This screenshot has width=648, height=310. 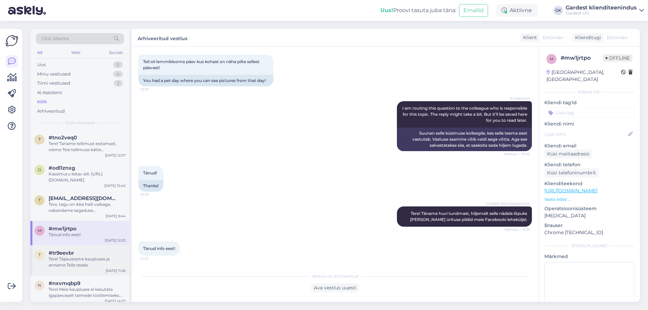 I want to click on span: T, so click(x=39, y=200).